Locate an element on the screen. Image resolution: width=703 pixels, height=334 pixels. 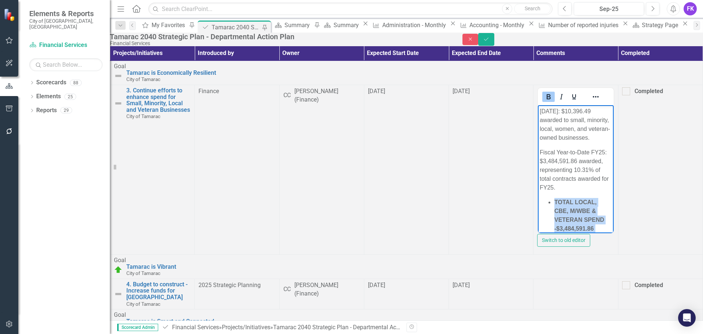
a: Reports is located at coordinates (47, 110).